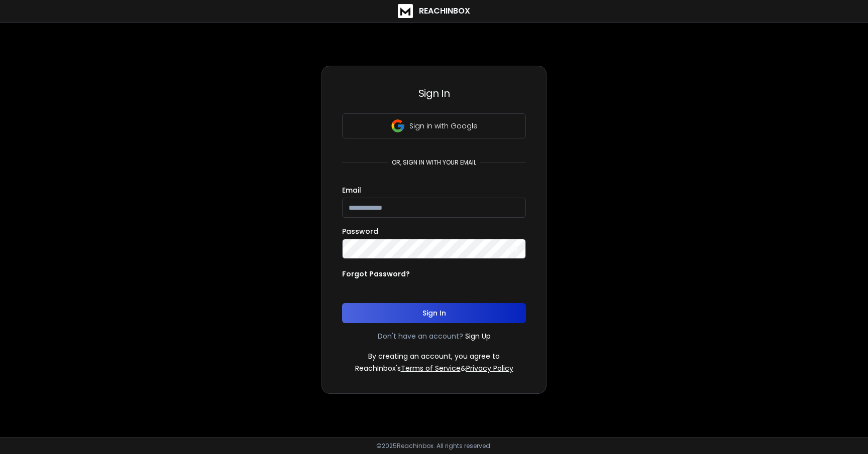 This screenshot has height=454, width=868. What do you see at coordinates (430, 369) in the screenshot?
I see `span: Terms of Service` at bounding box center [430, 369].